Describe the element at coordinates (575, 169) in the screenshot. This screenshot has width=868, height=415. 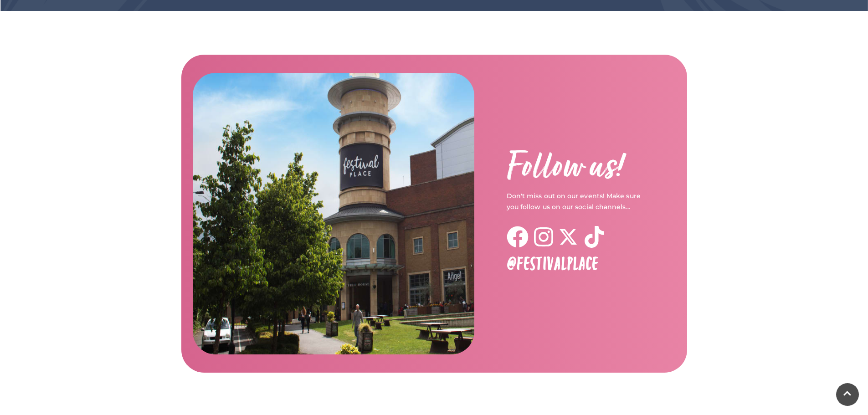
I see `h2: Follow us!` at that location.